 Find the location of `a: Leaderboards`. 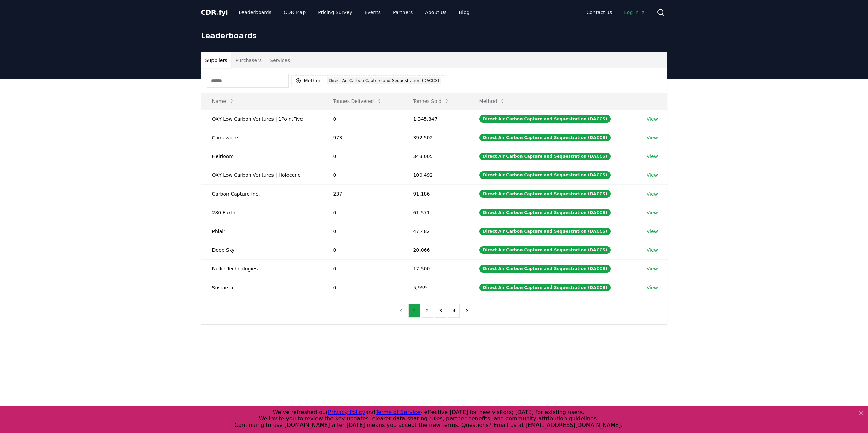

a: Leaderboards is located at coordinates (255, 12).